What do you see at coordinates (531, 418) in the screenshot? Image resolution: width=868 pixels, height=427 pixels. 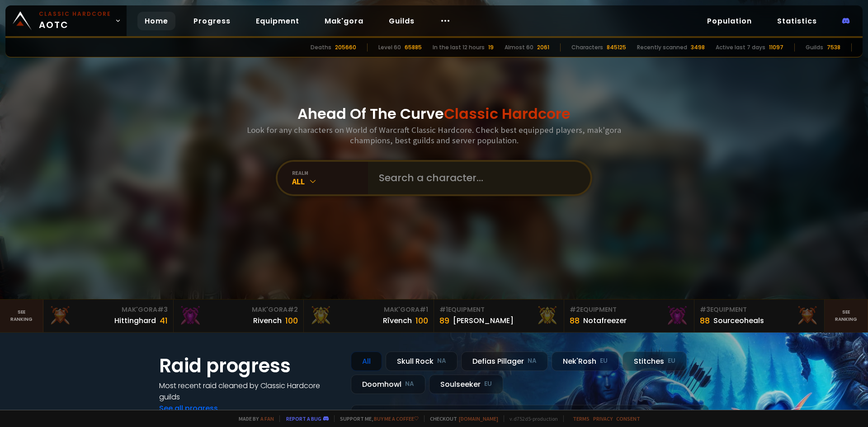 I see `span: v. d752d5 - production` at bounding box center [531, 418].